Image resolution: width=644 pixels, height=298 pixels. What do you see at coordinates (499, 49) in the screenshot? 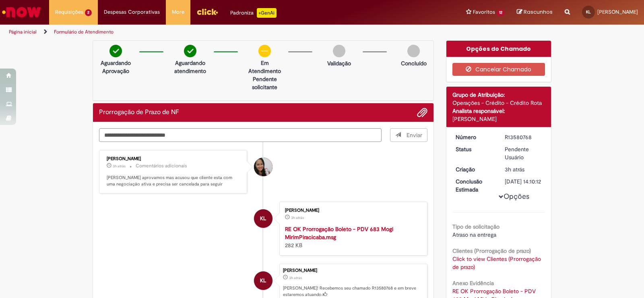
I see `div: Opções do Chamado` at bounding box center [499, 49].